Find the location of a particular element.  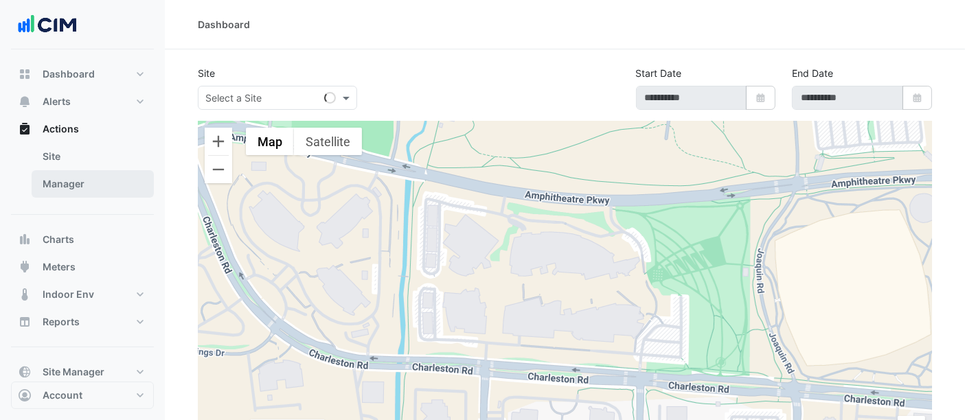

div: Actions is located at coordinates (82, 173).